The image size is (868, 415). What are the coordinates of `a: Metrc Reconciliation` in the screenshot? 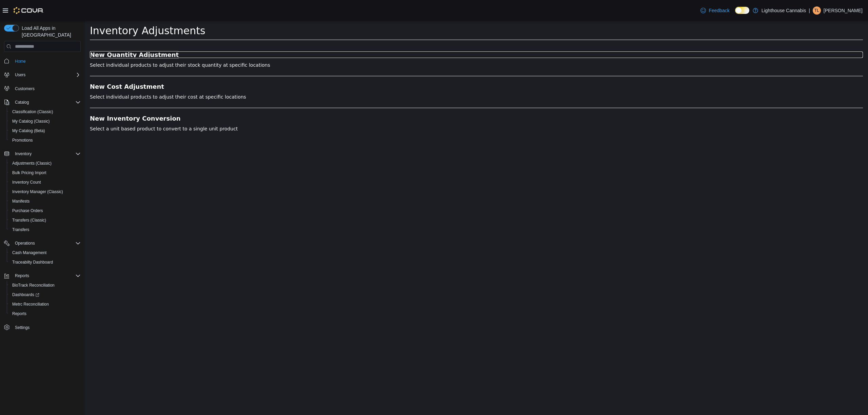 It's located at (30, 305).